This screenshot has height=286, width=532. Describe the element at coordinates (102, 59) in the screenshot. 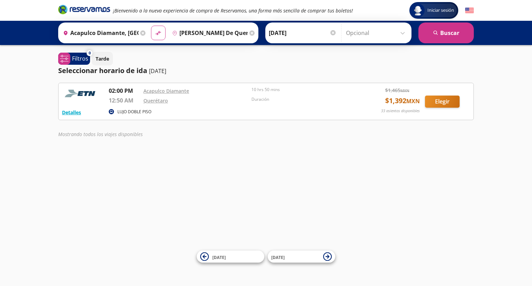

I see `button: Tarde` at that location.